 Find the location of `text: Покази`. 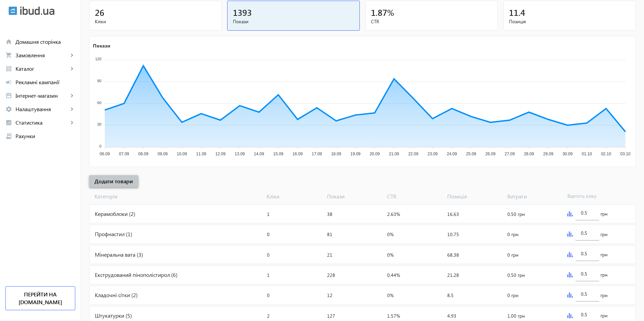

text: Покази is located at coordinates (101, 45).